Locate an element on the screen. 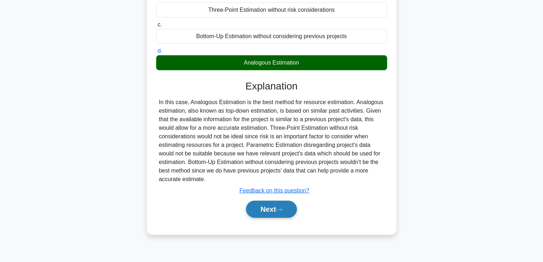  a: Feedback on this question? is located at coordinates (274, 190).